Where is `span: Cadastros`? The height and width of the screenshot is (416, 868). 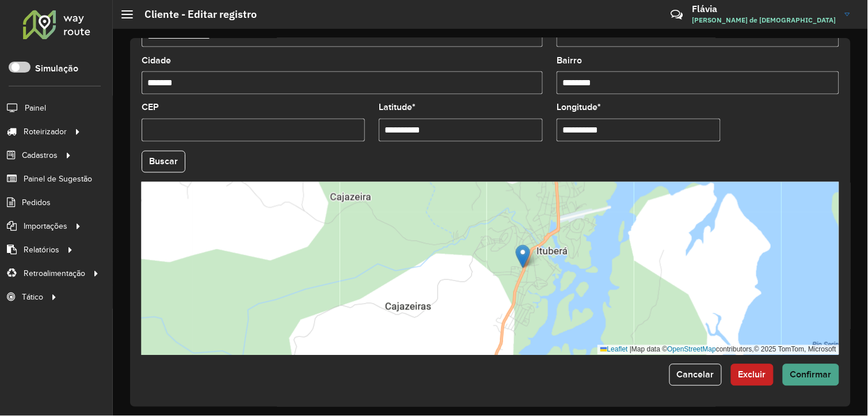 span: Cadastros is located at coordinates (40, 155).